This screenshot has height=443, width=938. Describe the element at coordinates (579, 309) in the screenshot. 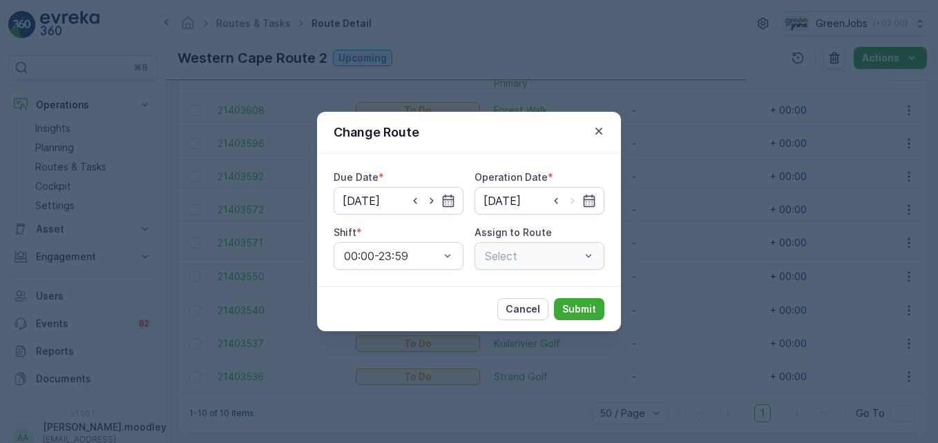

I see `p: Submit` at that location.